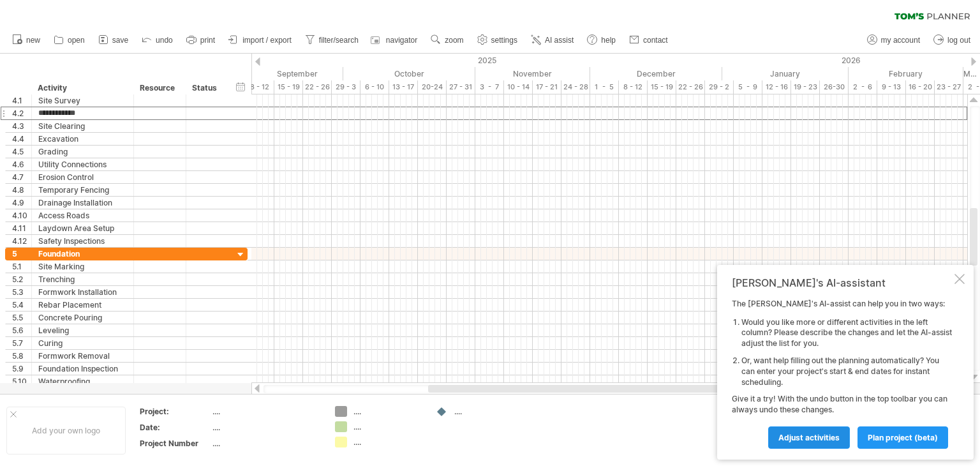  What do you see at coordinates (809, 437) in the screenshot?
I see `span: Adjust activities` at bounding box center [809, 437].